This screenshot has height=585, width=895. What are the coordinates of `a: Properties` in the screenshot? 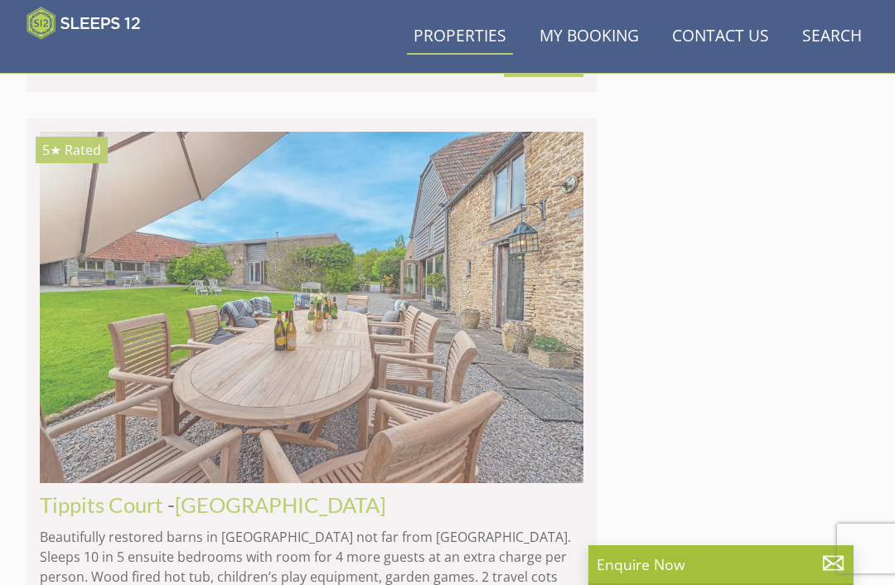 It's located at (460, 36).